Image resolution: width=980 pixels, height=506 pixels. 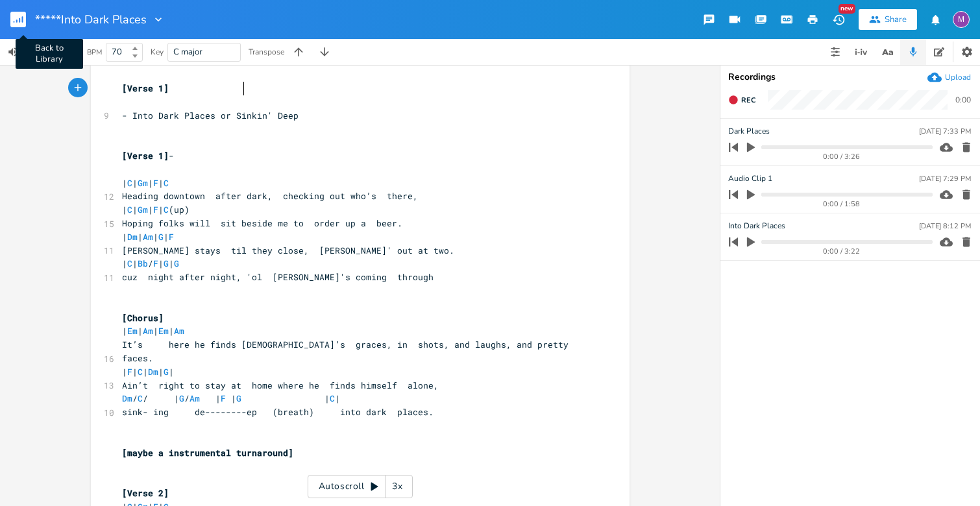 I want to click on div: Transpose, so click(x=266, y=52).